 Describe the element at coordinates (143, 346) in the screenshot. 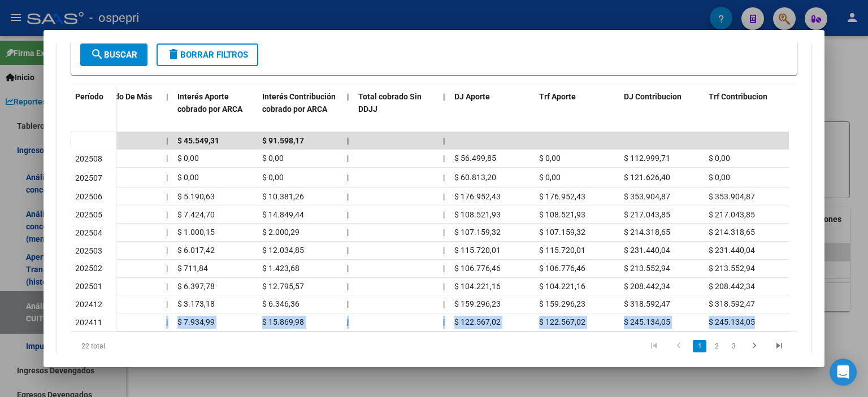

I see `div: 22 total` at that location.